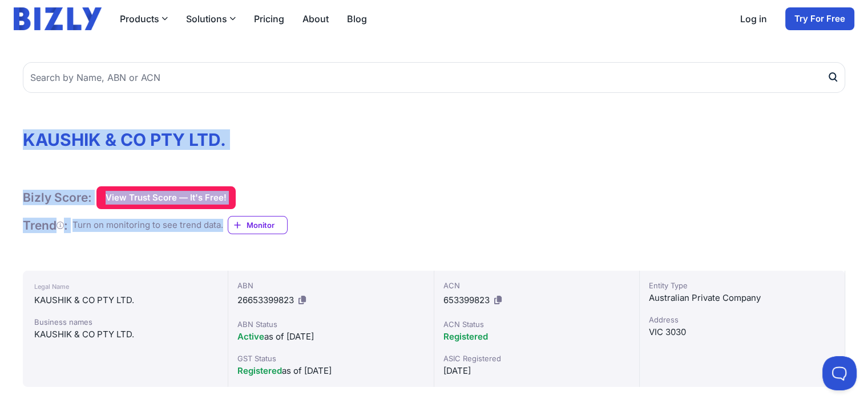 This screenshot has height=396, width=868. I want to click on h1: KAUSHIK & CO PTY LTD., so click(434, 140).